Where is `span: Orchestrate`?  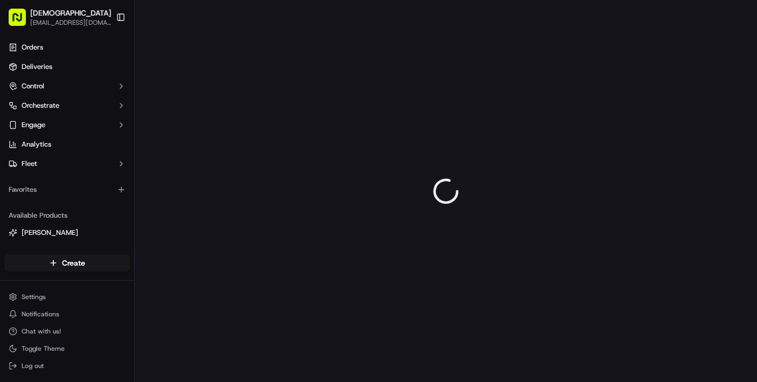
span: Orchestrate is located at coordinates (40, 106).